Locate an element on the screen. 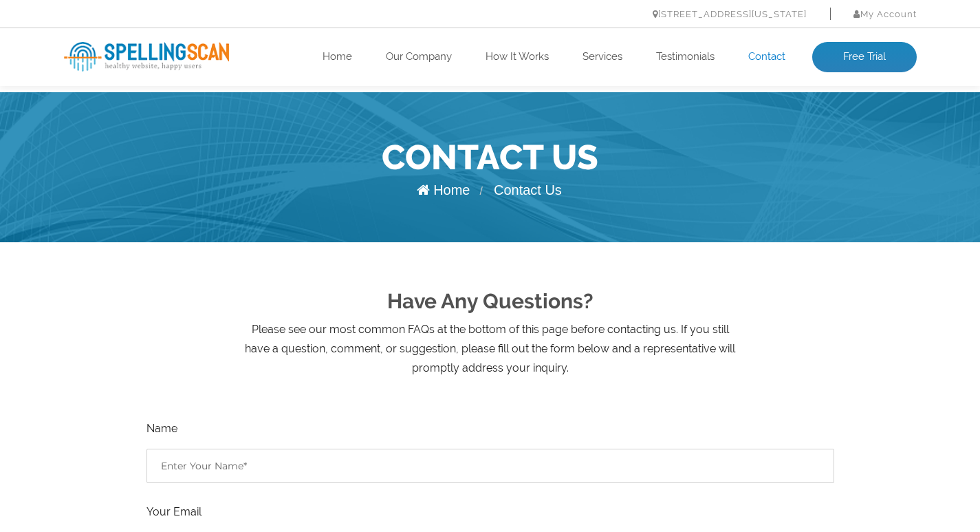  h2: Have Any Questions? is located at coordinates (490, 301).